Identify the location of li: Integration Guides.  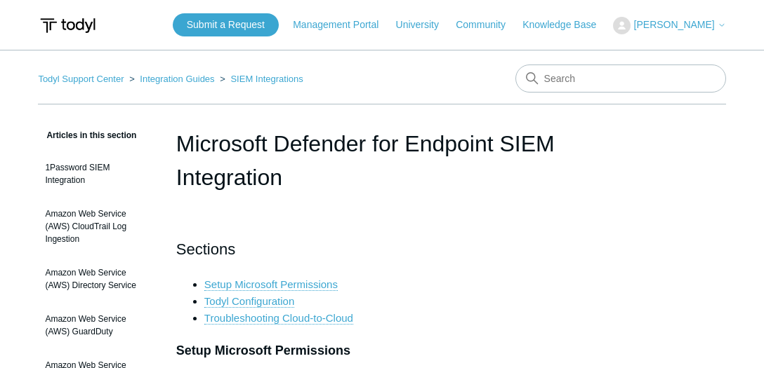
(171, 79).